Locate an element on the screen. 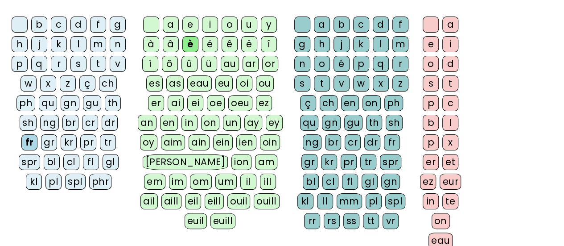 The image size is (564, 246). div: à is located at coordinates (151, 44).